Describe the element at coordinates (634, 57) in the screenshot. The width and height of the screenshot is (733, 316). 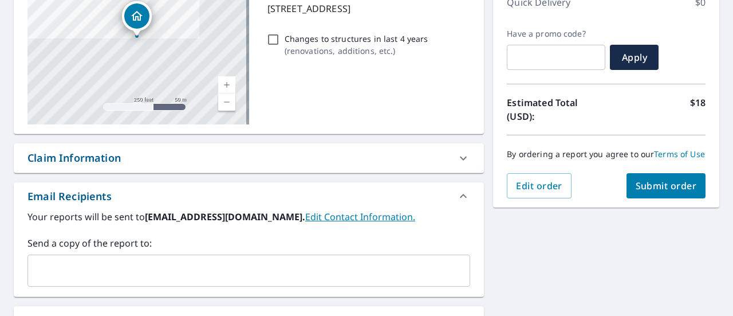
I see `span: Apply` at that location.